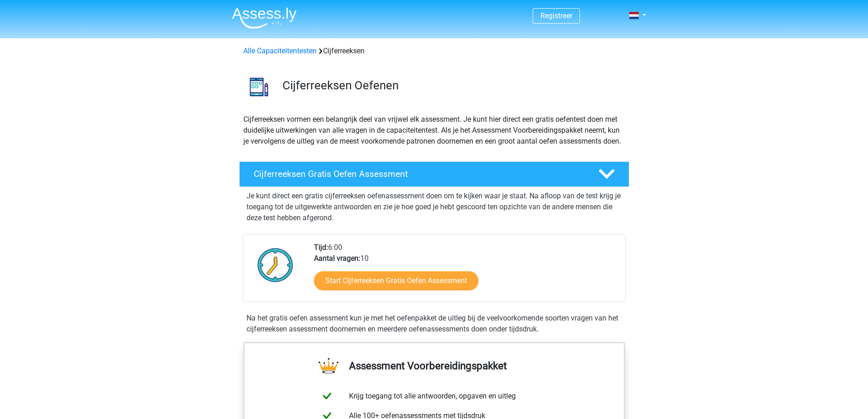 The width and height of the screenshot is (868, 419). I want to click on p: Je kunt direct een gratis cijferreeksen oefenassessment doen om te kijken waar je staat. Na afloo..., so click(434, 207).